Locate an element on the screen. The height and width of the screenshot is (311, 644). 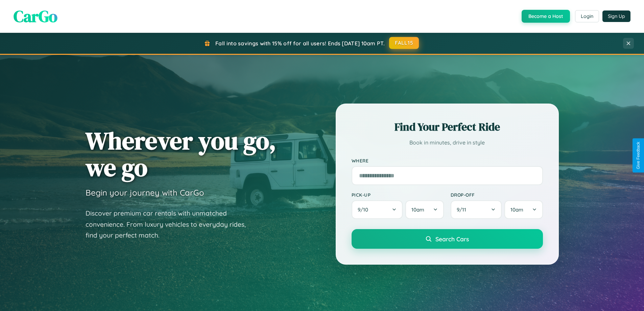
button: Become a Host is located at coordinates (545, 16).